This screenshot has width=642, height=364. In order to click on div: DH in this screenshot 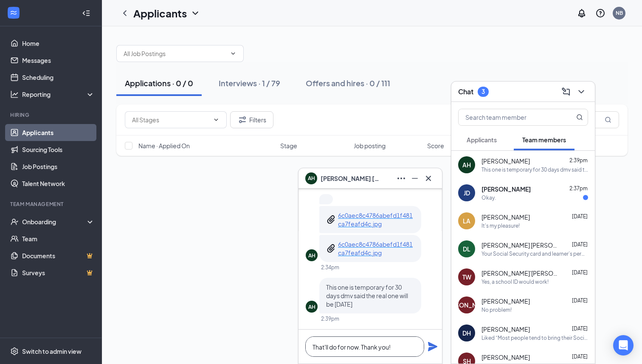, I will do `click(467, 333)`.